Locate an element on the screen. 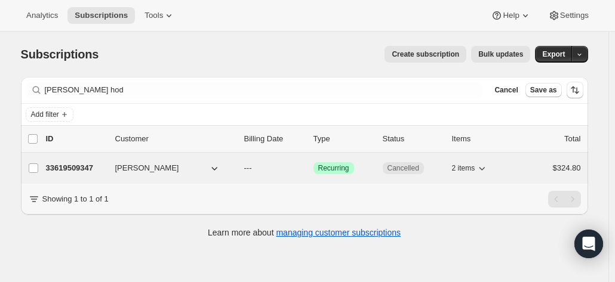 Image resolution: width=615 pixels, height=282 pixels. nav: Pagination is located at coordinates (564, 199).